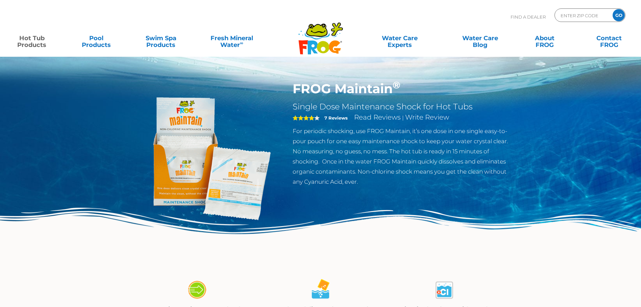 The height and width of the screenshot is (307, 641). Describe the element at coordinates (480, 38) in the screenshot. I see `a: Water CareBlog` at that location.